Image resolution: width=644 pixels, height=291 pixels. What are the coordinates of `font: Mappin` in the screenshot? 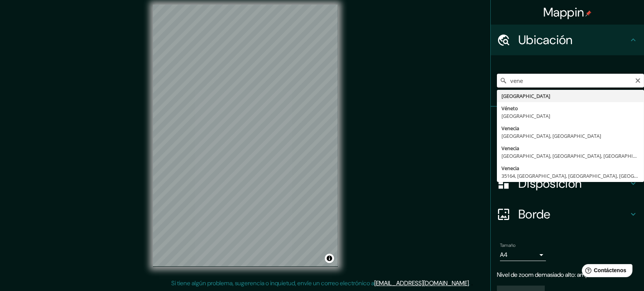 It's located at (563, 12).